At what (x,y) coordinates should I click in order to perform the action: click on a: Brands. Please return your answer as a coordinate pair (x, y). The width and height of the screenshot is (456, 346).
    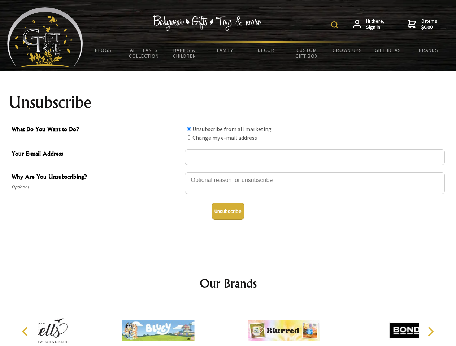
    Looking at the image, I should click on (428, 50).